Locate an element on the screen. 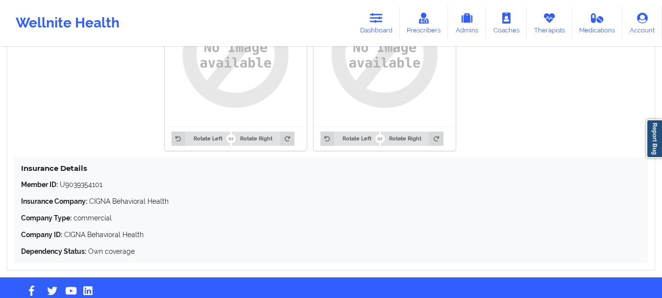 The height and width of the screenshot is (298, 662). a: Report Bug is located at coordinates (654, 138).